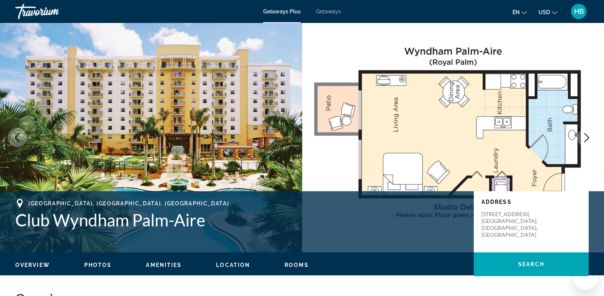 The height and width of the screenshot is (296, 604). What do you see at coordinates (328, 11) in the screenshot?
I see `span: Getaways` at bounding box center [328, 11].